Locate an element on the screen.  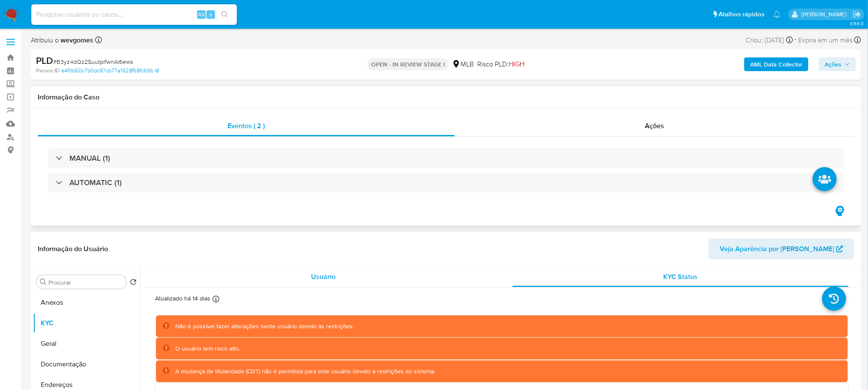
button: Procurar is located at coordinates (44, 282).